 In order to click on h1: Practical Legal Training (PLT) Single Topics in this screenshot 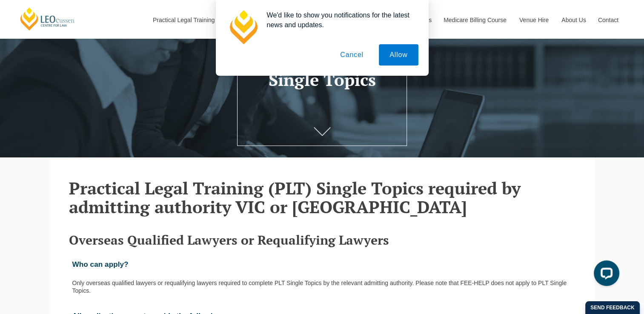, I will do `click(321, 61)`.